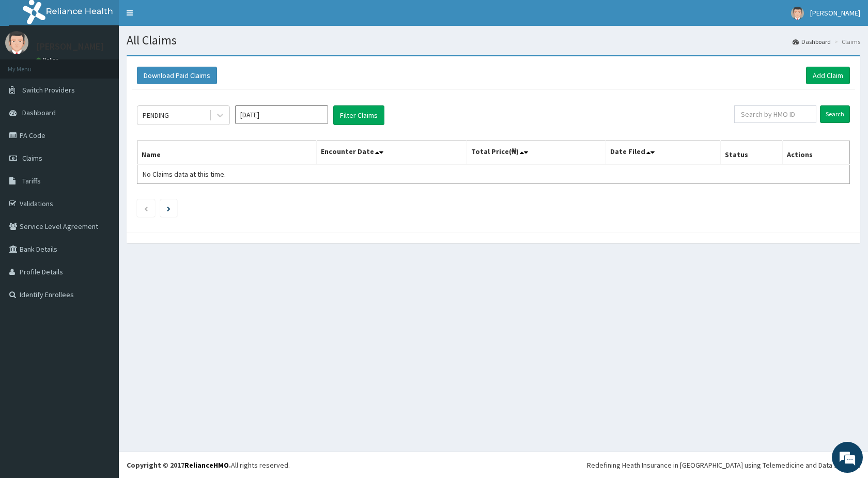 Image resolution: width=868 pixels, height=478 pixels. Describe the element at coordinates (156, 115) in the screenshot. I see `div: PENDING` at that location.